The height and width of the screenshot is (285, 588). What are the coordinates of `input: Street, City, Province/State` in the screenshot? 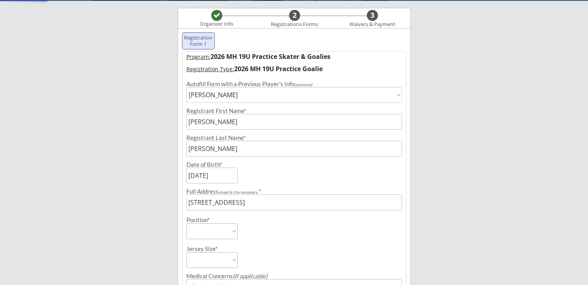 It's located at (294, 202).